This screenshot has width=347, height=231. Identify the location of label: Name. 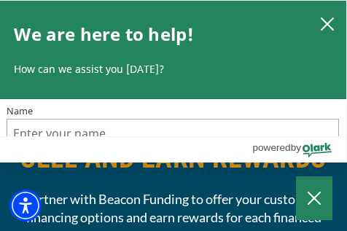
(173, 111).